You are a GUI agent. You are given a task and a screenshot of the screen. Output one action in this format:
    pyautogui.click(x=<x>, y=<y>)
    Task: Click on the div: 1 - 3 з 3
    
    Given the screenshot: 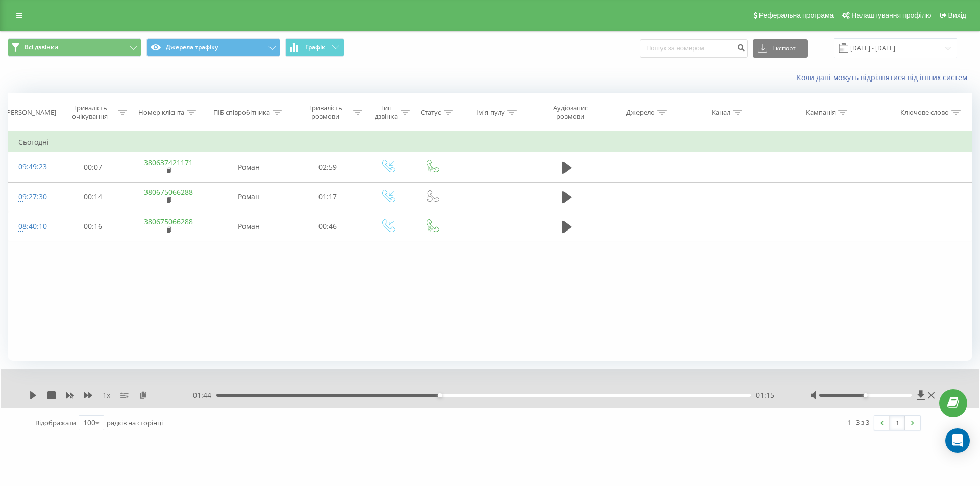 What is the action you would take?
    pyautogui.click(x=858, y=422)
    